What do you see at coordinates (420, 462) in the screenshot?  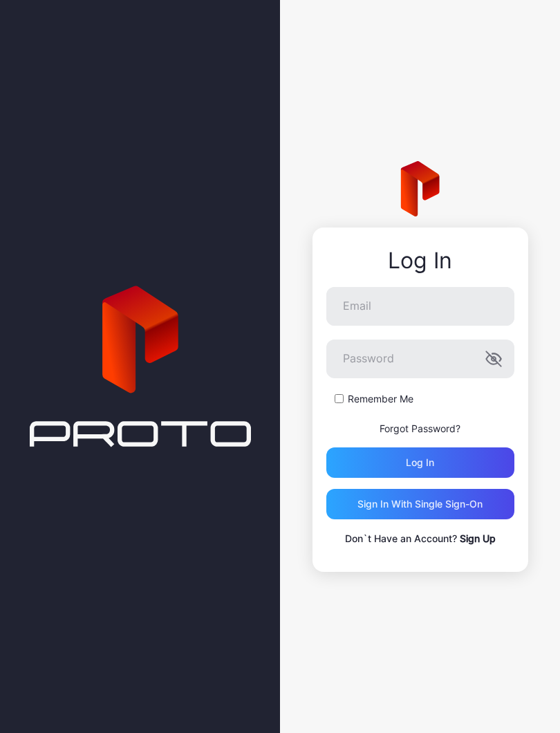 I see `button: Log in` at bounding box center [420, 462].